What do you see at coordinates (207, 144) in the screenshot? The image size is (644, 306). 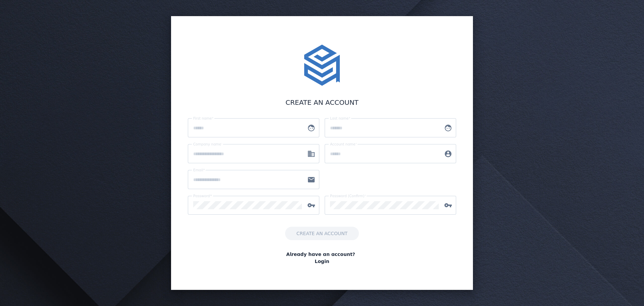 I see `mat-label: Company name` at bounding box center [207, 144].